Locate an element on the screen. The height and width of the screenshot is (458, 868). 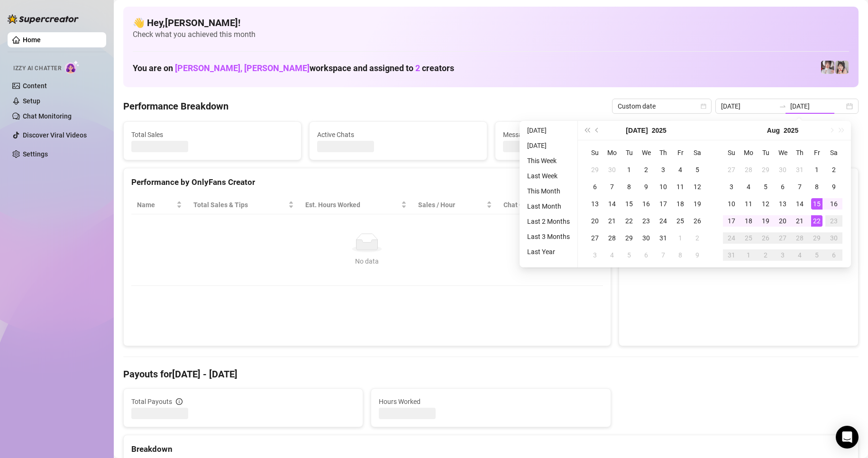
div: Open Intercom Messenger is located at coordinates (847, 437).